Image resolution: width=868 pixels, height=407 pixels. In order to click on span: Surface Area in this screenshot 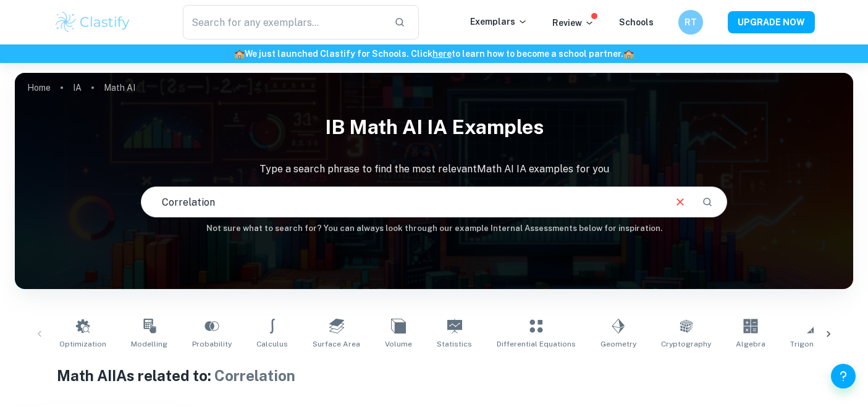, I will do `click(336, 344)`.